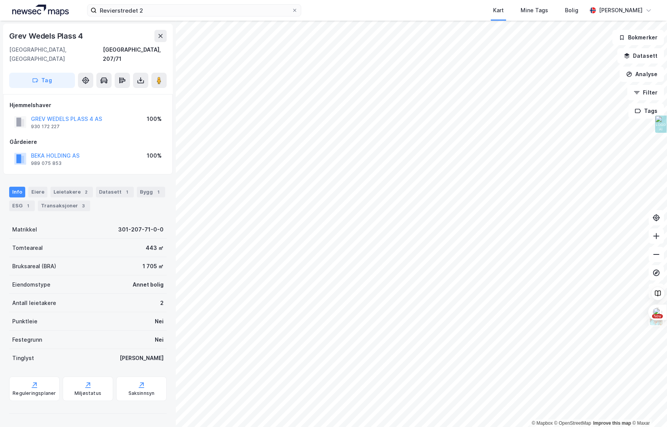 This screenshot has width=667, height=427. Describe the element at coordinates (148, 285) in the screenshot. I see `div: Annet bolig` at that location.